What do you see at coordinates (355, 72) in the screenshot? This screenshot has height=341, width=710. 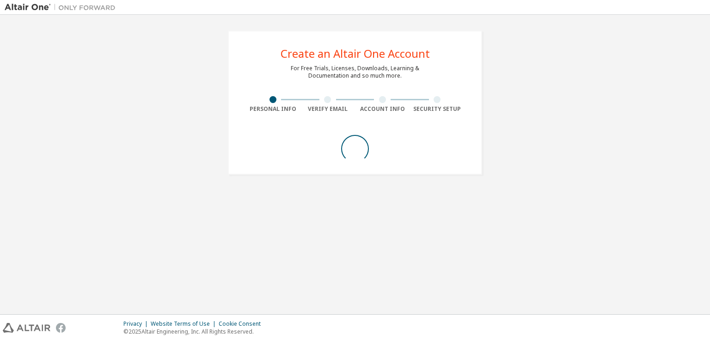 I see `div: For Free Trials, Licenses, Downloads, Learning & Documentation and so much more.` at bounding box center [355, 72].